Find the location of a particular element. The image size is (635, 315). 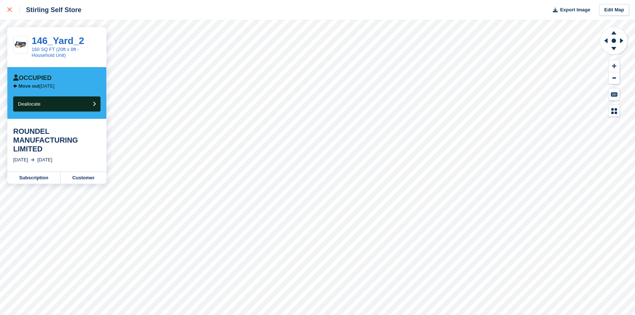

button: Map Legend is located at coordinates (614, 111).